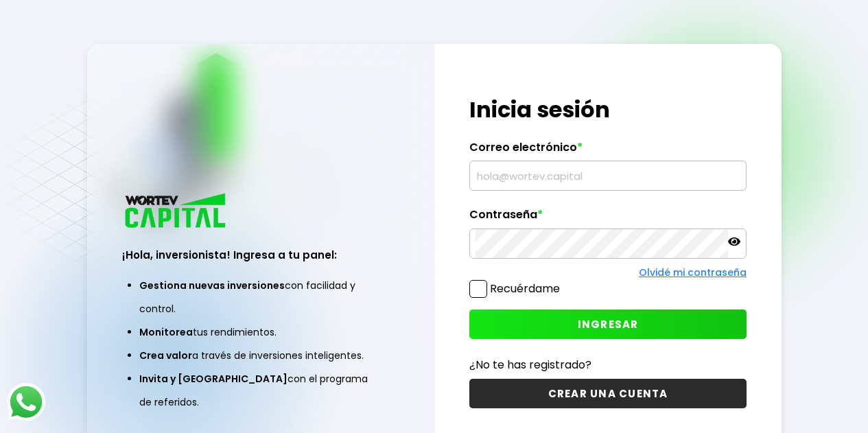 This screenshot has width=868, height=433. Describe the element at coordinates (166, 332) in the screenshot. I see `span: Monitorea` at that location.